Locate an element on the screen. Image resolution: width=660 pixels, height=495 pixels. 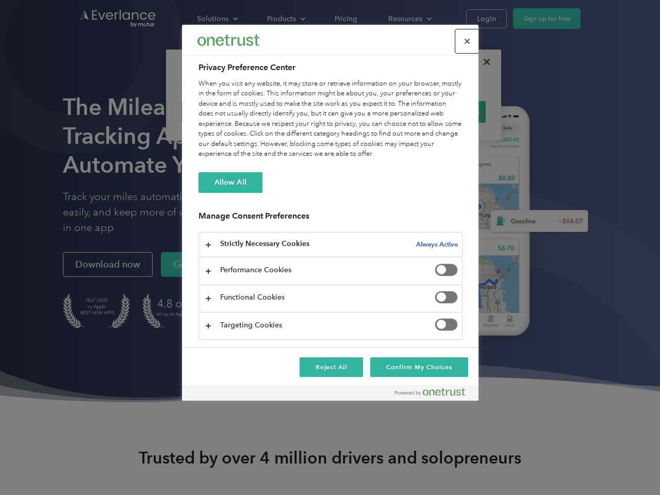
button: Close is located at coordinates (467, 41).